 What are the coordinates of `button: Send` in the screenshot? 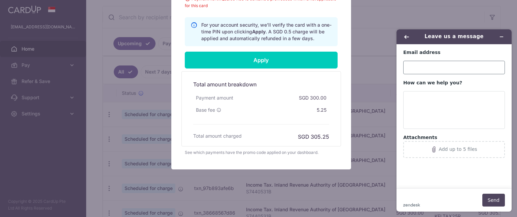 It's located at (102, 176).